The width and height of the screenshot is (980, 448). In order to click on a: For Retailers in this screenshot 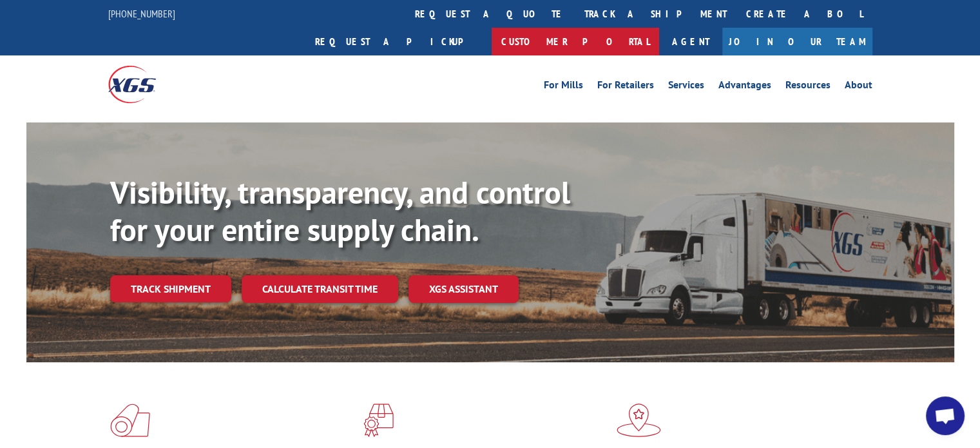, I will do `click(626, 87)`.